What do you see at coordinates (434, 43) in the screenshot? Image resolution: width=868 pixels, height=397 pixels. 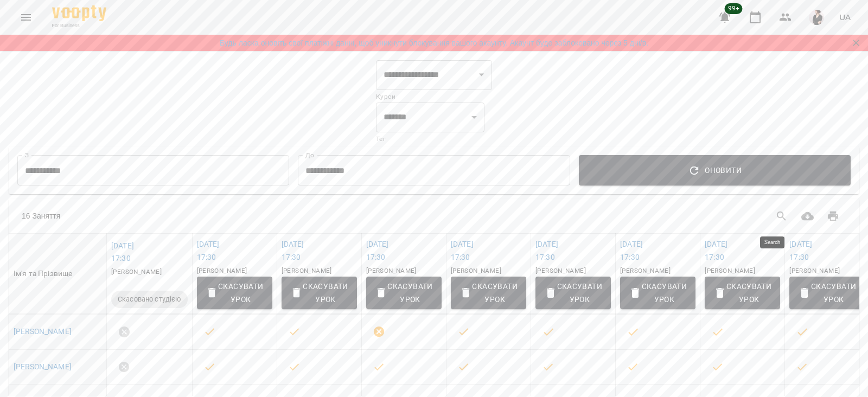 I see `a: Будь ласка оновіть свої платіжні данні, щоб уникнути блокування вашого акаунту. Акаунт буде забло...` at bounding box center [434, 43].